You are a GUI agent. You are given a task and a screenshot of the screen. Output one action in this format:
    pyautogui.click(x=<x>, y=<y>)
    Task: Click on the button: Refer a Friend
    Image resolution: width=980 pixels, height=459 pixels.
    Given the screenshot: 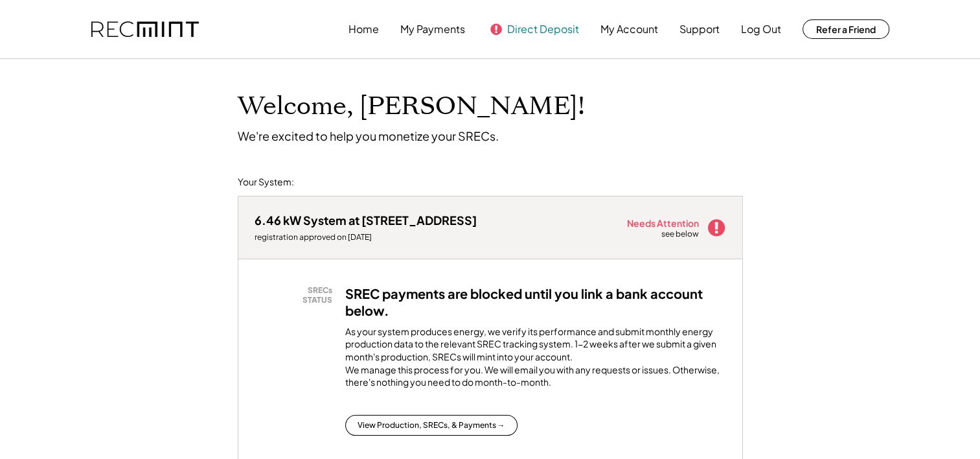 What is the action you would take?
    pyautogui.click(x=846, y=29)
    